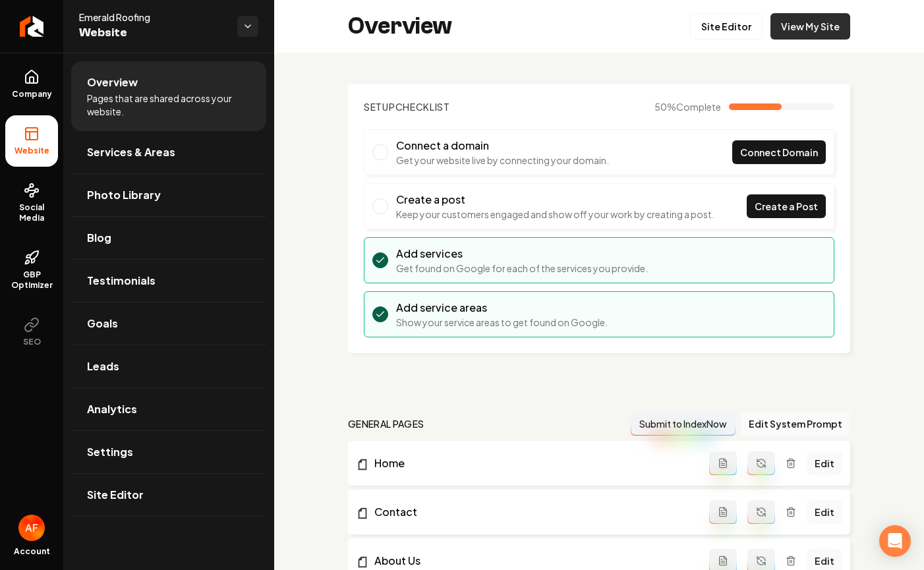 This screenshot has height=570, width=924. What do you see at coordinates (522, 268) in the screenshot?
I see `p: Get found on Google for each of the services you provide.` at bounding box center [522, 268].